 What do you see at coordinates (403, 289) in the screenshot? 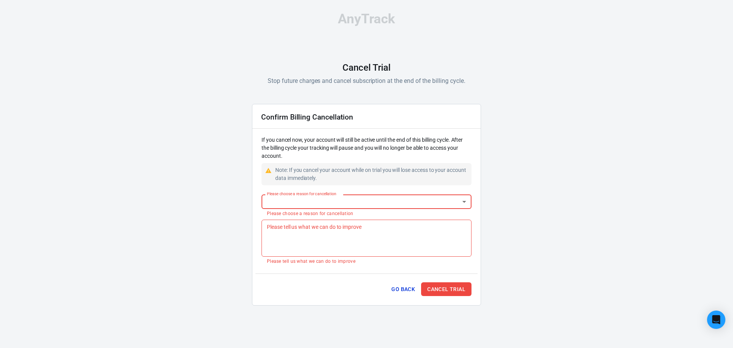
I see `button: Go Back` at bounding box center [403, 289].